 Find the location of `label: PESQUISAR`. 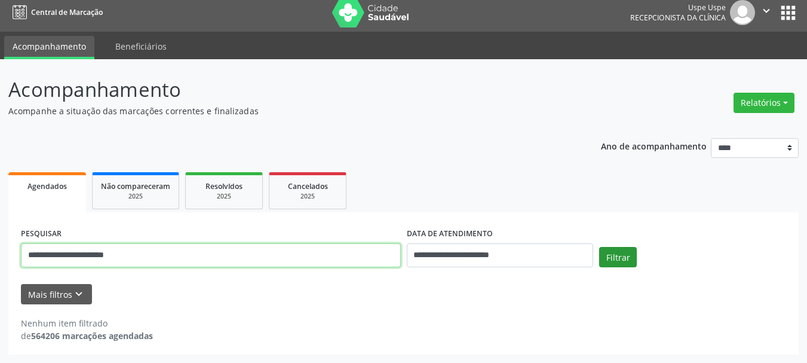

label: PESQUISAR is located at coordinates (41, 234).